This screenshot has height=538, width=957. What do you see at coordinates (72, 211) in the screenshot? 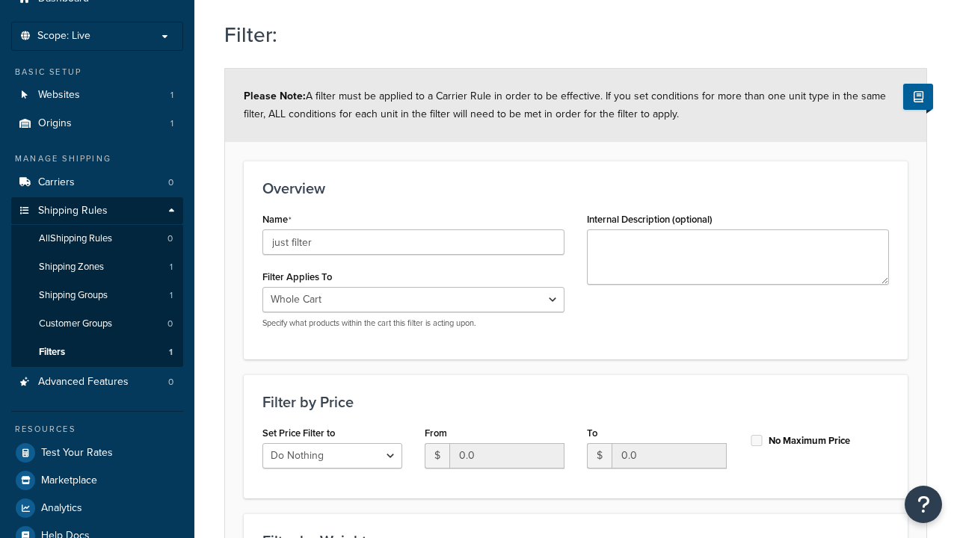
I see `span: Shipping Rules` at bounding box center [72, 211].